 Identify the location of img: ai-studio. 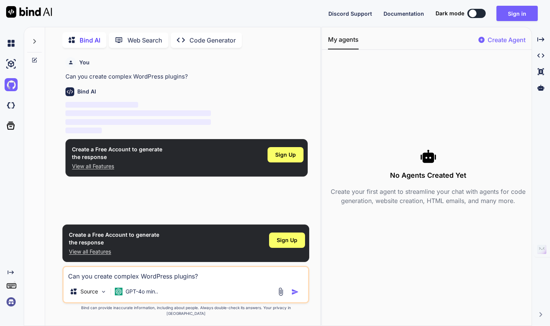
(11, 64).